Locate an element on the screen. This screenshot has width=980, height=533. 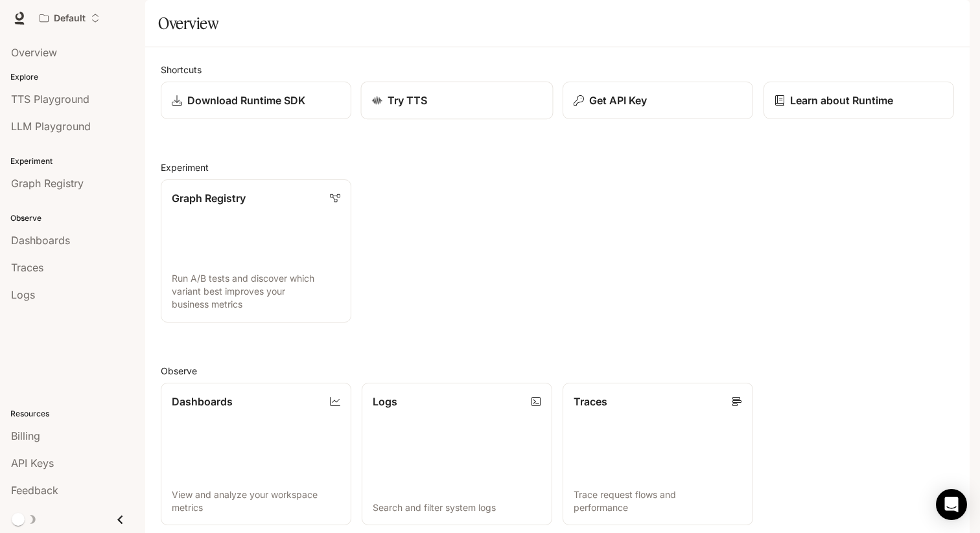
p: View and analyze your workspace metrics is located at coordinates (256, 502).